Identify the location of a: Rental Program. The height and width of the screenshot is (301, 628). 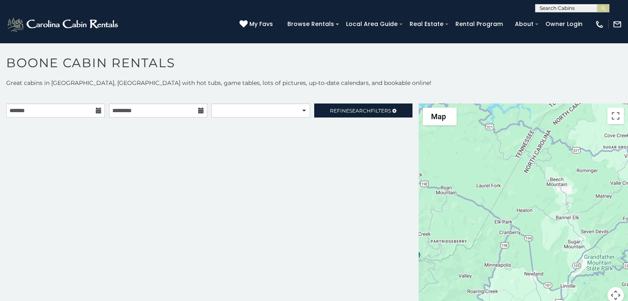
(479, 24).